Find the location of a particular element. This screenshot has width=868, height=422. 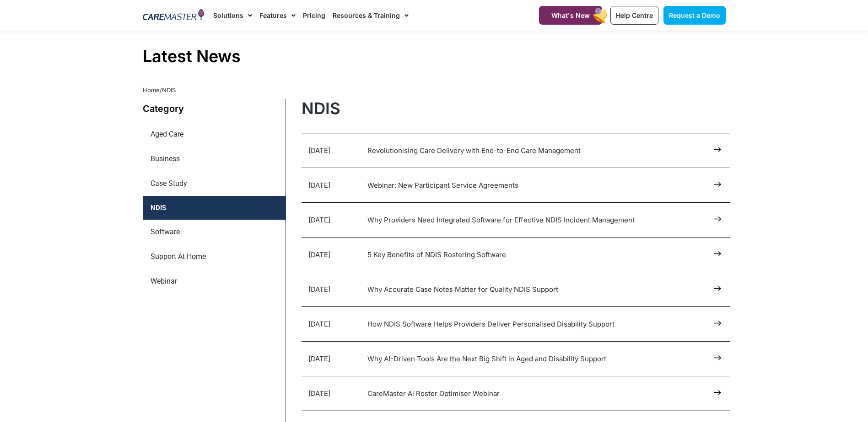

a: Why Accurate Case Notes Matter for Quality NDIS Support is located at coordinates (462, 290).